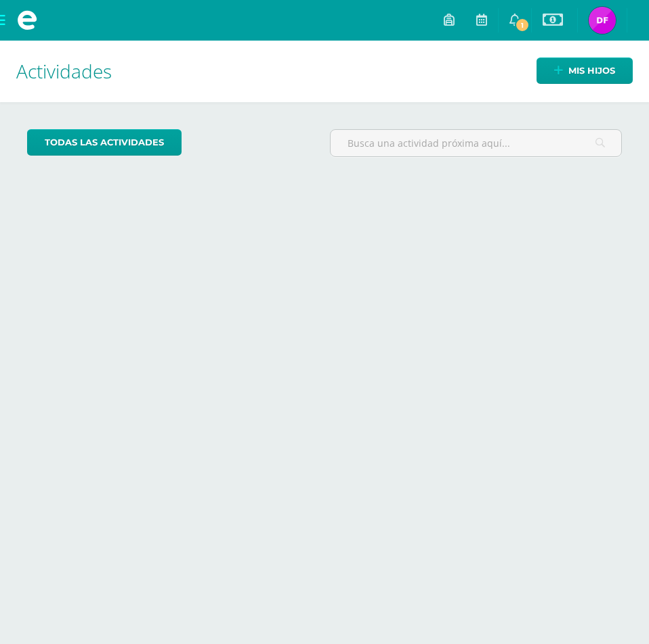  What do you see at coordinates (104, 142) in the screenshot?
I see `a: todas las Actividades` at bounding box center [104, 142].